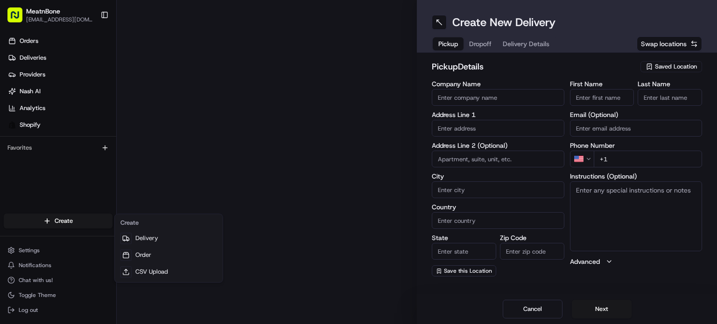 This screenshot has height=324, width=717. Describe the element at coordinates (532, 309) in the screenshot. I see `button: Cancel` at that location.